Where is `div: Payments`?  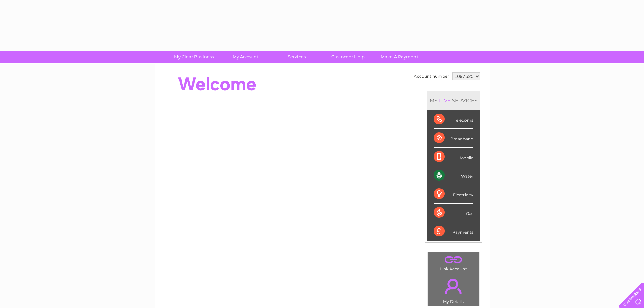
div: Payments is located at coordinates (454, 231).